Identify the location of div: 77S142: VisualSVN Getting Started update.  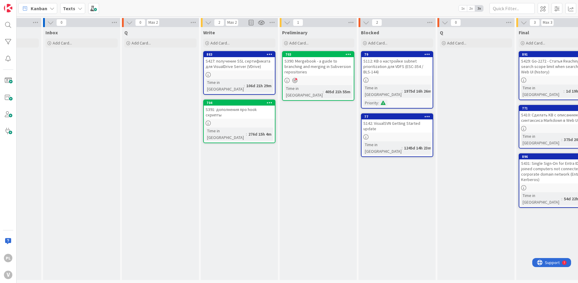
(397, 123).